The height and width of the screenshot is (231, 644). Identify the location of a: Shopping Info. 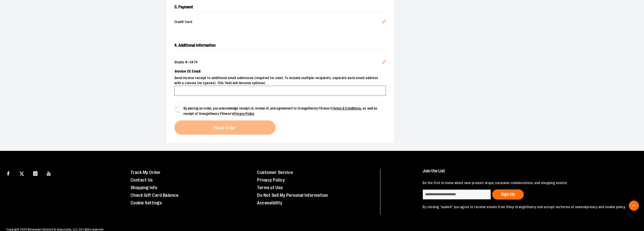
(144, 188).